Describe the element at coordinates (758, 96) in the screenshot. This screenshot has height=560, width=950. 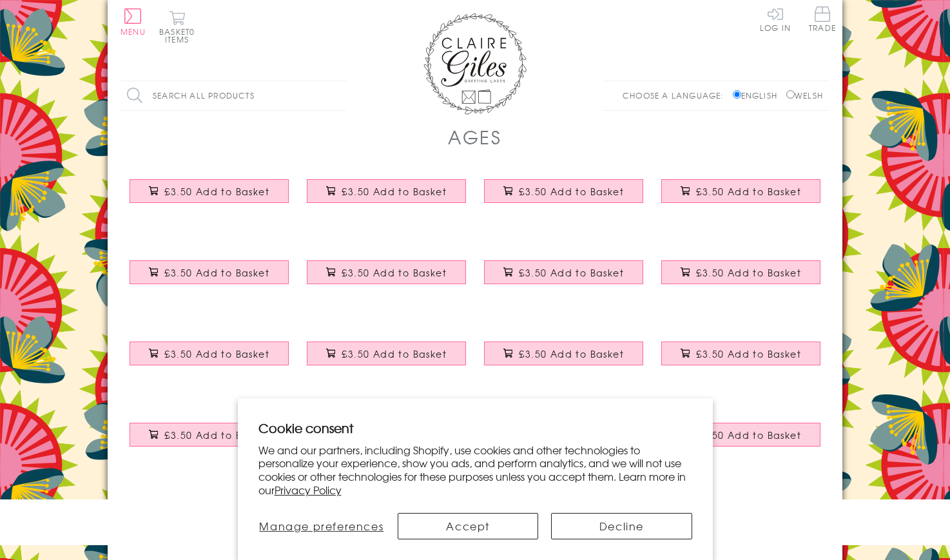
I see `label: English` at that location.